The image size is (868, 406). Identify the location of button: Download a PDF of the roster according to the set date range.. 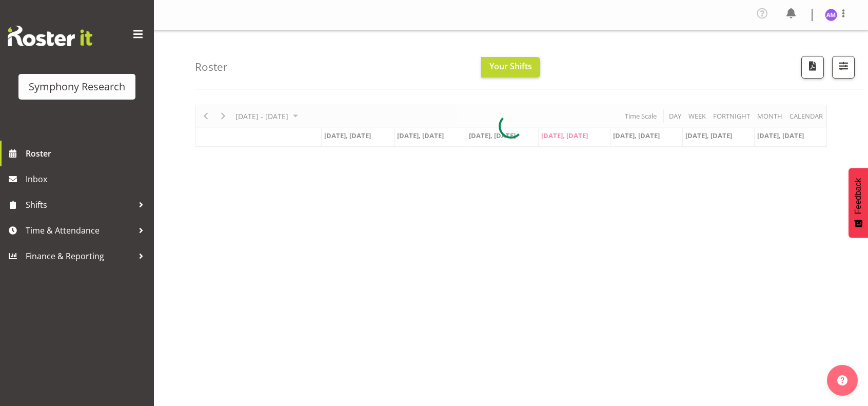
(812, 67).